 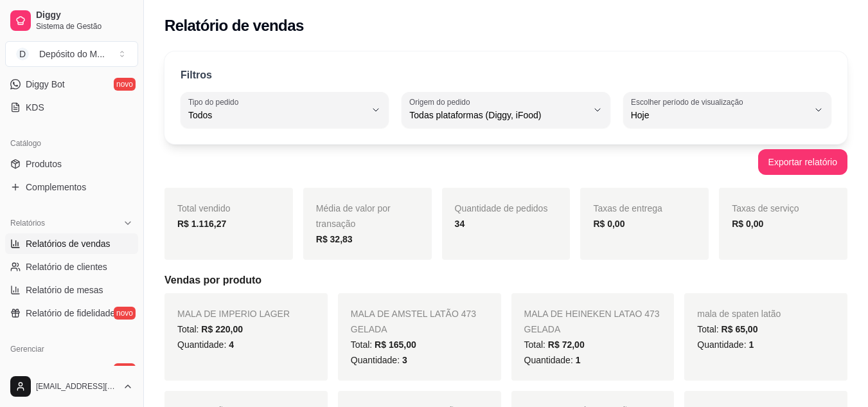 What do you see at coordinates (71, 54) in the screenshot?
I see `button: Select a team` at bounding box center [71, 54].